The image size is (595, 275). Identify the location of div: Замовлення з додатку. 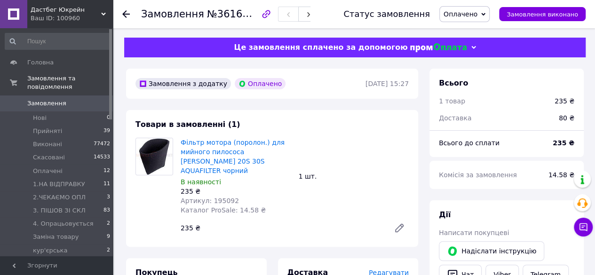
(183, 84).